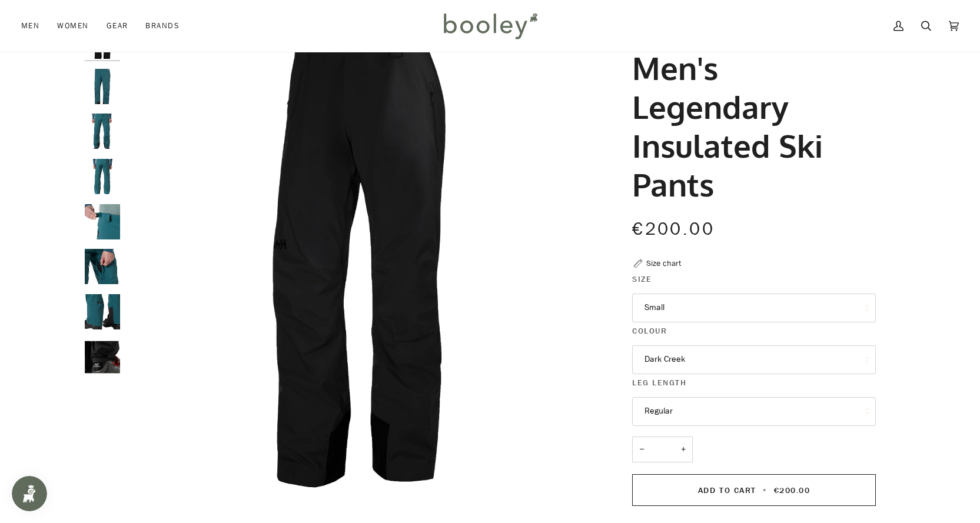  Describe the element at coordinates (359, 256) in the screenshot. I see `img: Helly Hansen Men&#39;s Legendary Insulated Pants Black - Booley Galway` at that location.